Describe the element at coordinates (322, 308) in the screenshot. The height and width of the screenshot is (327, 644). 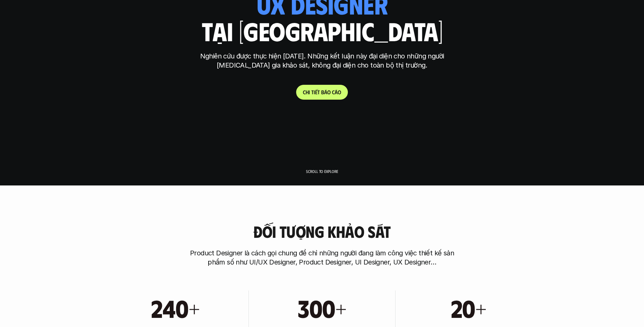
I see `h1: 300+` at that location.